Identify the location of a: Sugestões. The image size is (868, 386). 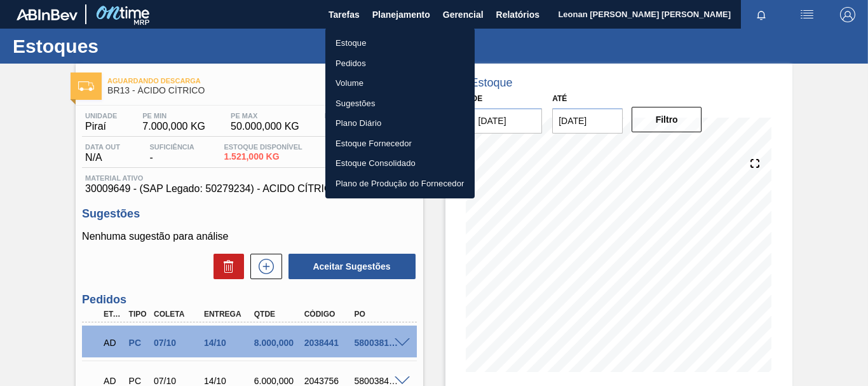
(400, 103).